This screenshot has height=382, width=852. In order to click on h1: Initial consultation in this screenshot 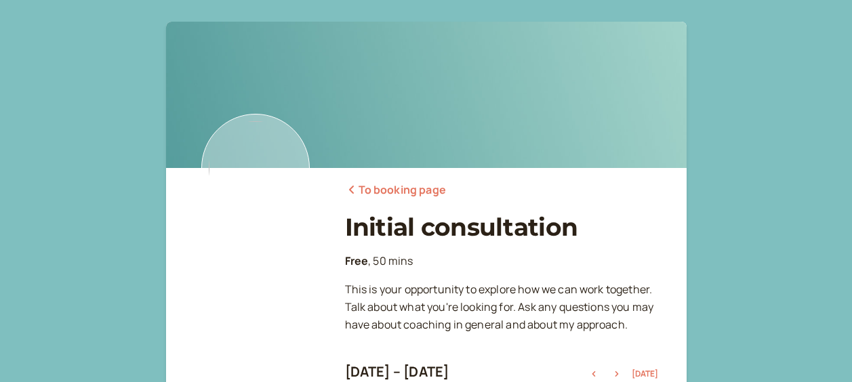, I will do `click(505, 227)`.